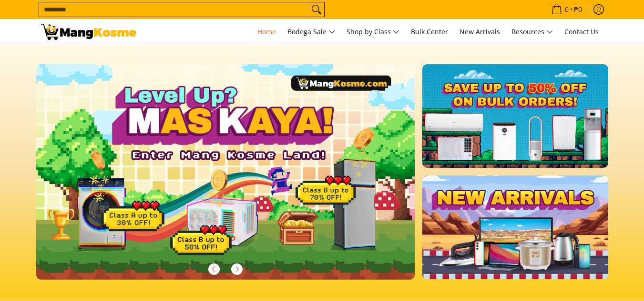  Describe the element at coordinates (237, 269) in the screenshot. I see `button: Next` at that location.